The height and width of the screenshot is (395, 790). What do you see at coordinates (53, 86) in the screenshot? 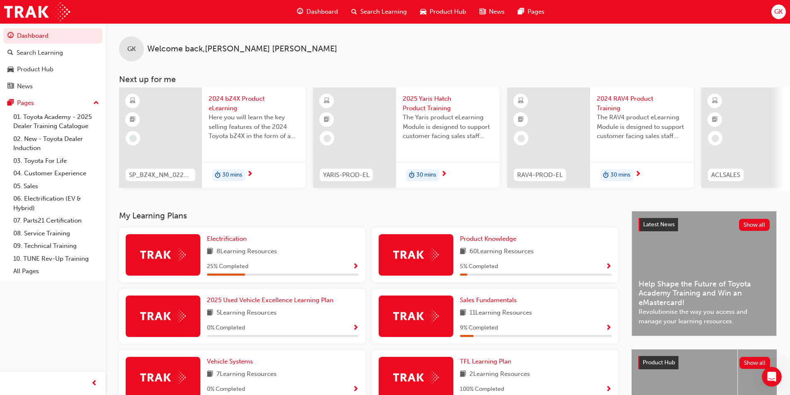
I see `a: News` at bounding box center [53, 86].